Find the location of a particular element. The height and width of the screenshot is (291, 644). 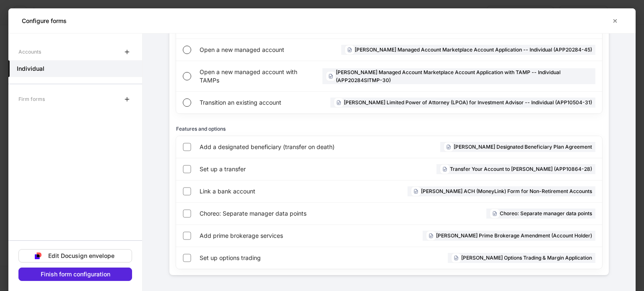

h5: Individual is located at coordinates (31, 69).